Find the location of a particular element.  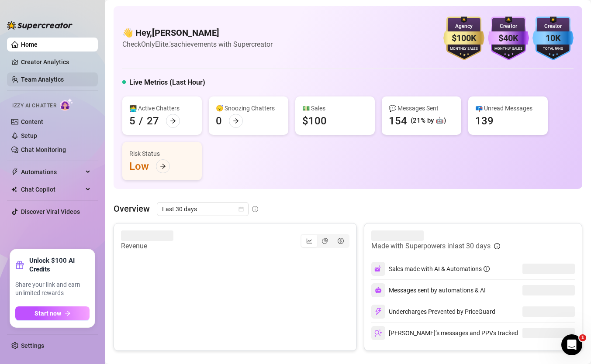

div: 📪 Unread Messages is located at coordinates (508, 108).